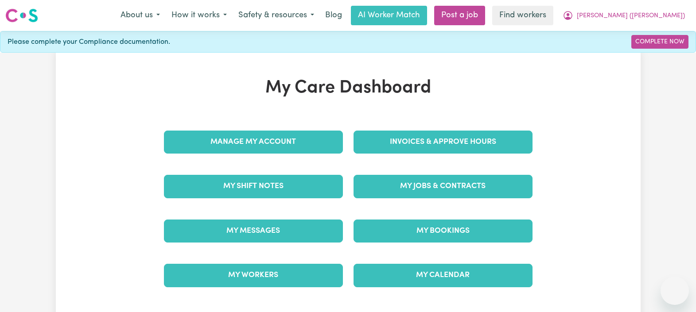  What do you see at coordinates (140, 16) in the screenshot?
I see `button: About us` at bounding box center [140, 16].